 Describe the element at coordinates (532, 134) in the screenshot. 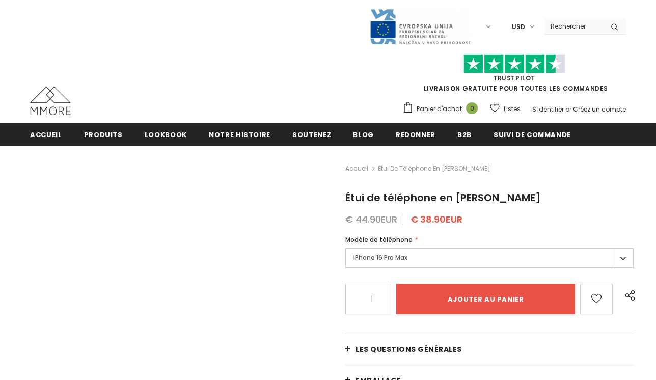

I see `a: Suivi de commande` at that location.